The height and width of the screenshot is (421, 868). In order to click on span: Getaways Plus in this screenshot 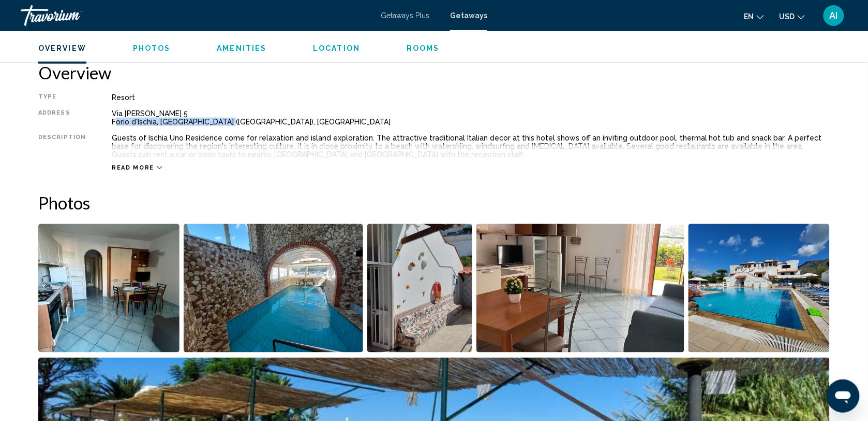, I will do `click(406, 16)`.